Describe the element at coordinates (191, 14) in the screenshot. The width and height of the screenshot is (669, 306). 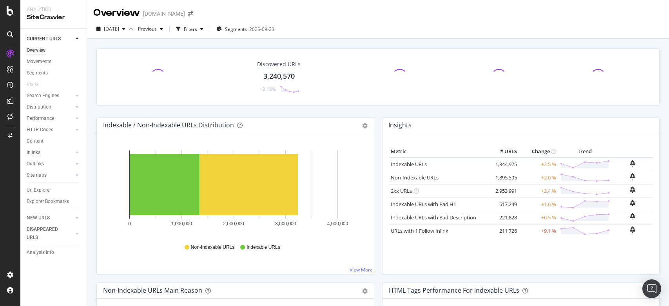
I see `div: arrow-right-arrow-left` at that location.